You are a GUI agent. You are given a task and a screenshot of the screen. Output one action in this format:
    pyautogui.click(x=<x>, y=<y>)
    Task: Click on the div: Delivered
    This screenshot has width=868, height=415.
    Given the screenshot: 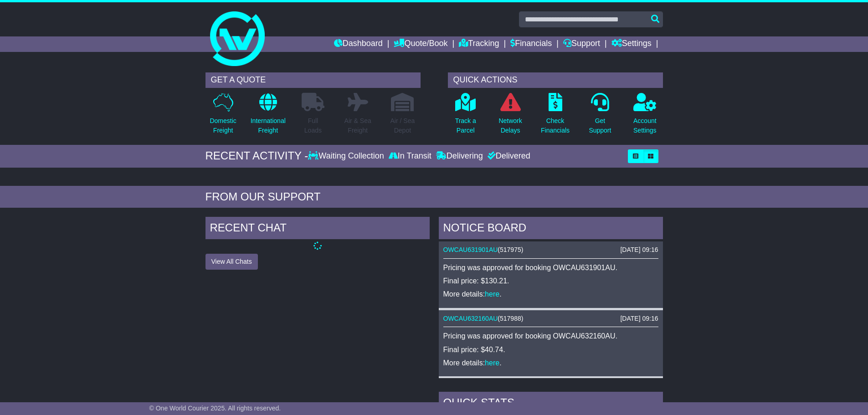 What is the action you would take?
    pyautogui.click(x=507, y=156)
    